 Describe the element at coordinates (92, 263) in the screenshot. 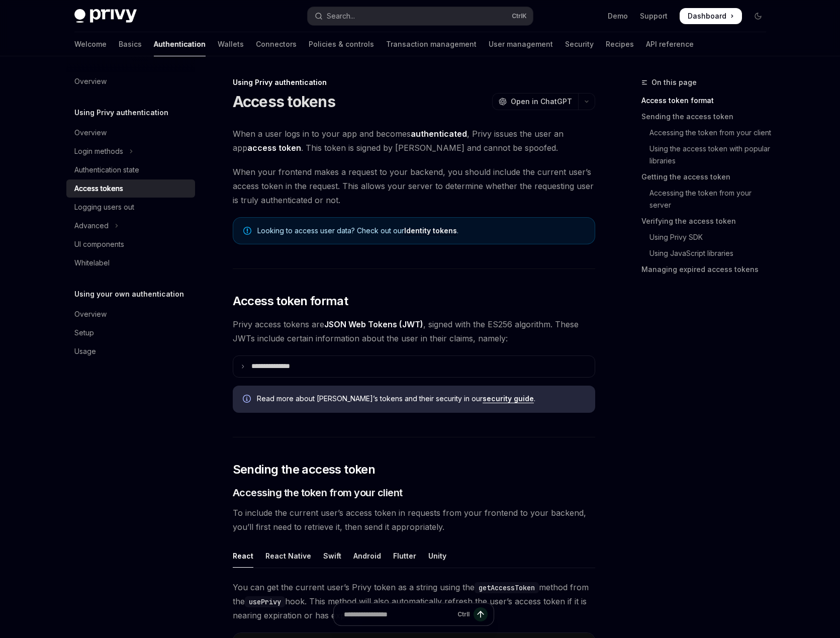

I see `div: Whitelabel` at that location.